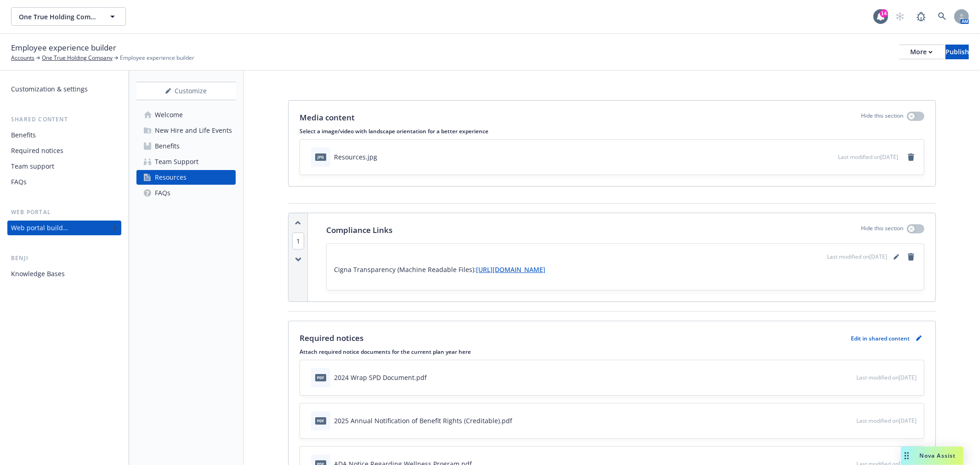  Describe the element at coordinates (957, 52) in the screenshot. I see `div: Publish` at that location.